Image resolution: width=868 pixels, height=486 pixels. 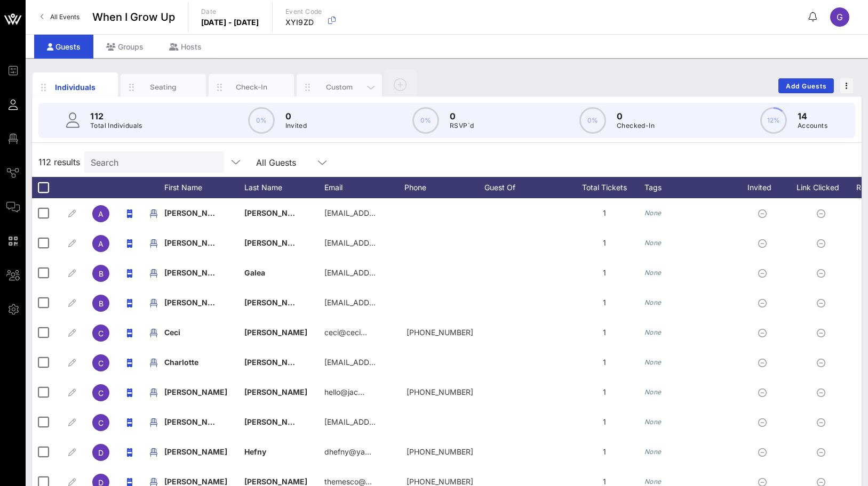 What do you see at coordinates (840, 17) in the screenshot?
I see `div: G` at bounding box center [840, 17].